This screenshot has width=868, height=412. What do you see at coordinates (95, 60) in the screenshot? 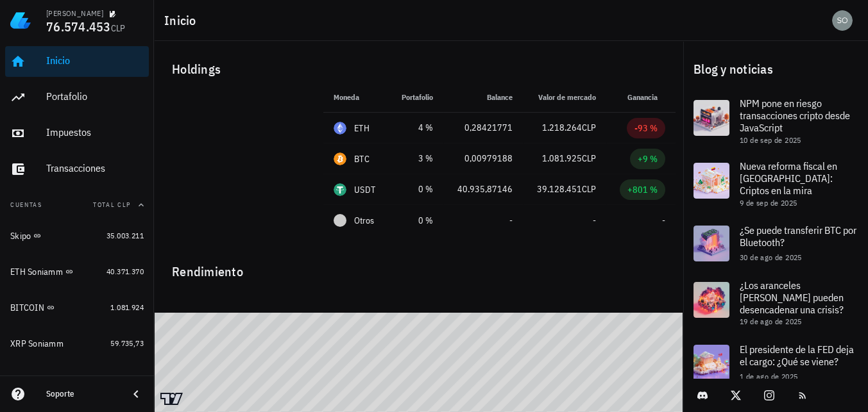
I see `div: Inicio` at bounding box center [95, 60].